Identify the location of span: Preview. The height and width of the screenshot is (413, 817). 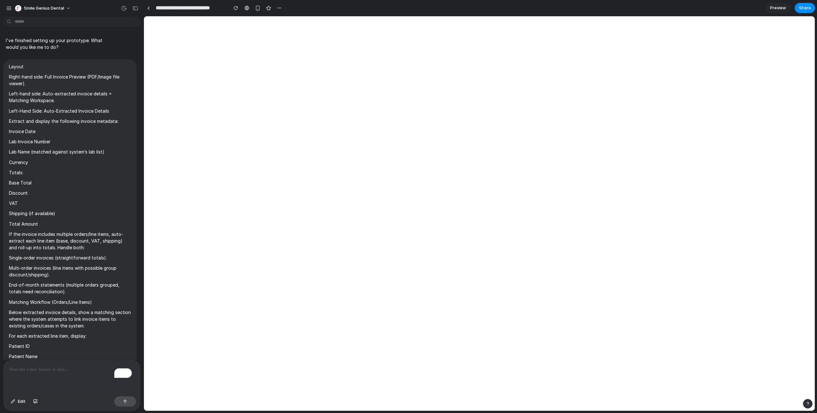
(778, 8).